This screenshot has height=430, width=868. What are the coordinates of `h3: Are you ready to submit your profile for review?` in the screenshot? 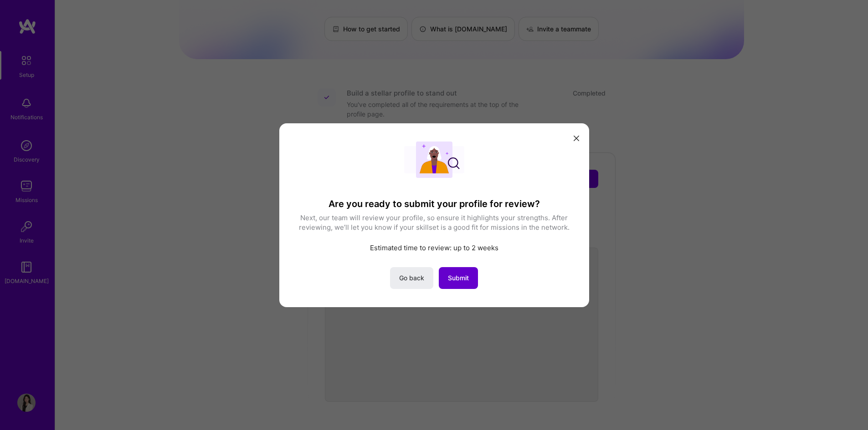 It's located at (434, 204).